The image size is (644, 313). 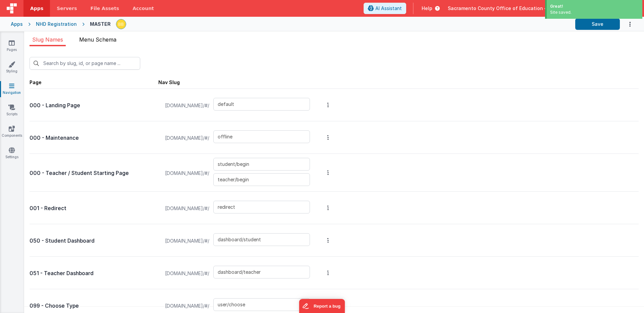 I want to click on p: 051 - Teacher Dashboard, so click(x=94, y=273).